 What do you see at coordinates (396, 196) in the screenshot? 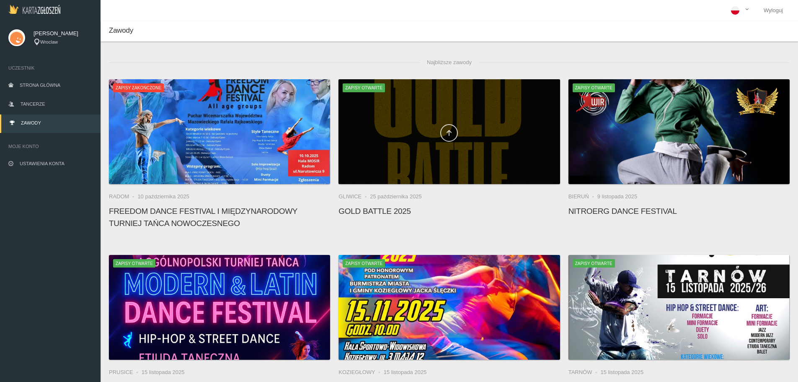
I see `li: 25 października 2025` at bounding box center [396, 196].